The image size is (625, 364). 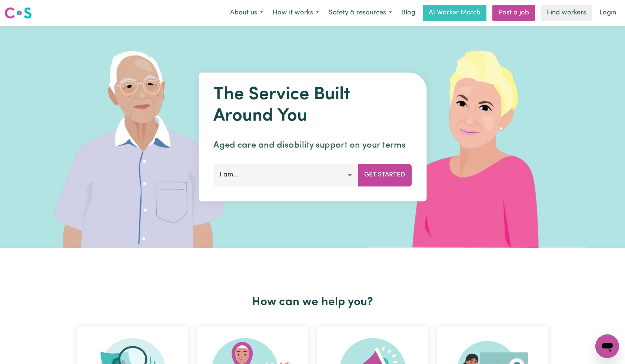 What do you see at coordinates (514, 13) in the screenshot?
I see `a: Post a job` at bounding box center [514, 13].